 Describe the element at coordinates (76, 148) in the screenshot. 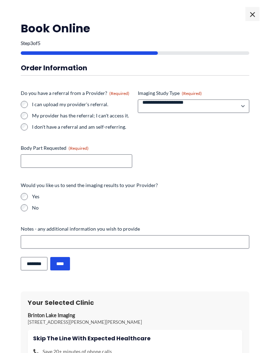

I see `label: Body Part Requested` at that location.